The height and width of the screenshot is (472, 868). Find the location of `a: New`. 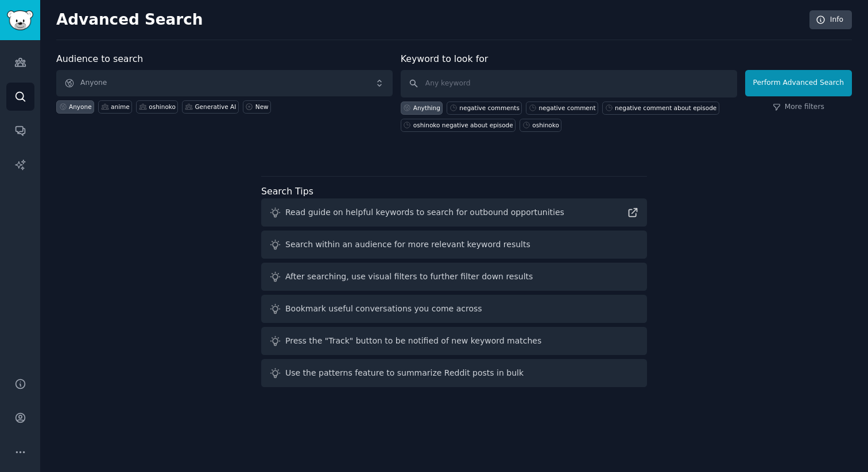

a: New is located at coordinates (257, 107).